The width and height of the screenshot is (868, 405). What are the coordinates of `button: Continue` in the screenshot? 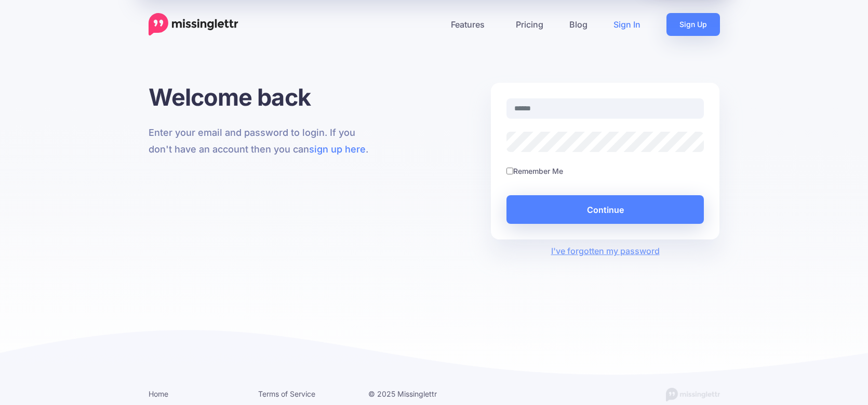 It's located at (605, 209).